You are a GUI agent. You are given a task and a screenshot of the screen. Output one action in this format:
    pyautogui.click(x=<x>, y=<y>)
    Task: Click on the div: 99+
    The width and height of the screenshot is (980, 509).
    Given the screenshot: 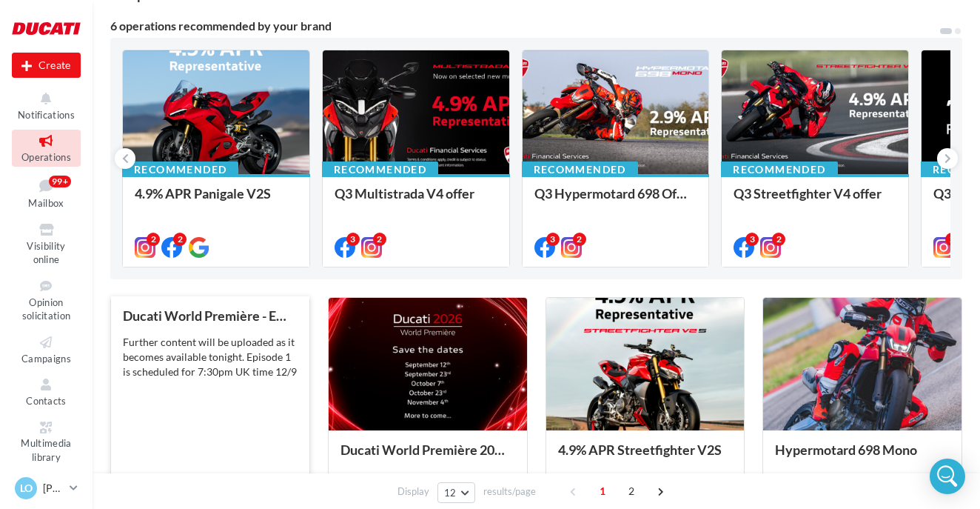 What is the action you would take?
    pyautogui.click(x=60, y=181)
    